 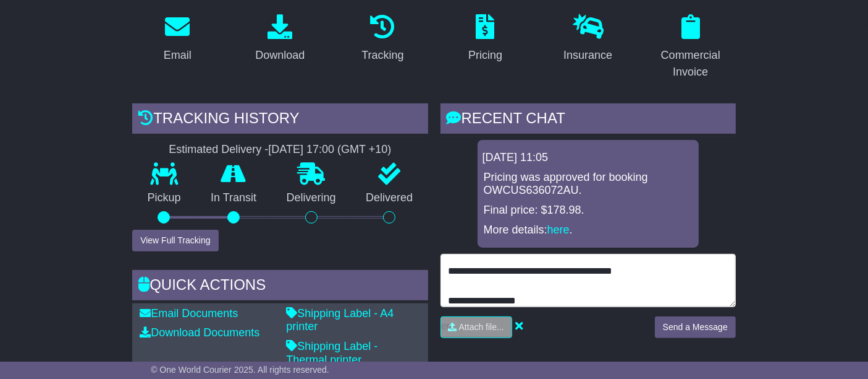 I want to click on a: Email Documents, so click(x=189, y=313).